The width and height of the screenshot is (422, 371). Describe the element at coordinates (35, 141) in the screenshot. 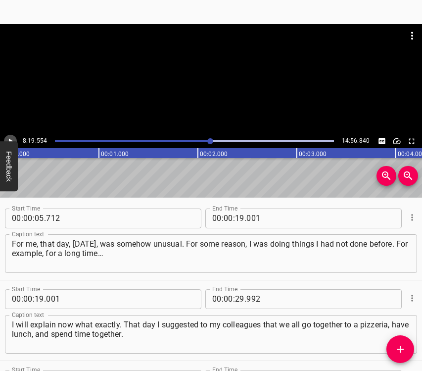

I see `span: 8:19.554` at that location.